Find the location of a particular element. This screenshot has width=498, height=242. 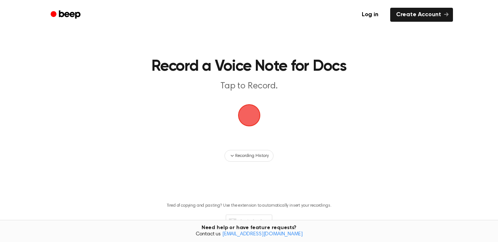

img: Beep Logo is located at coordinates (249, 115).